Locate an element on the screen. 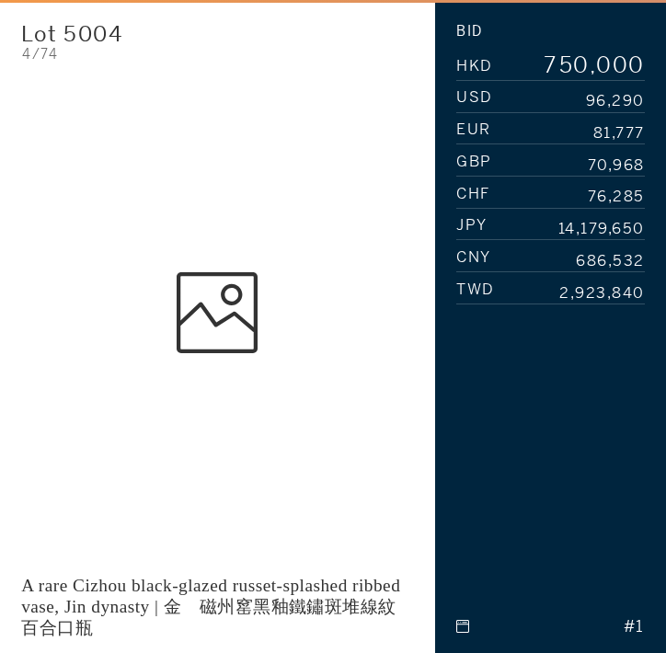 The height and width of the screenshot is (653, 666). span: GBP is located at coordinates (474, 162).